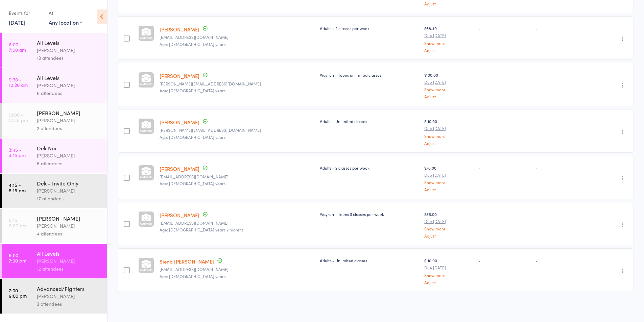 The height and width of the screenshot is (322, 644). I want to click on div: Any location, so click(65, 22).